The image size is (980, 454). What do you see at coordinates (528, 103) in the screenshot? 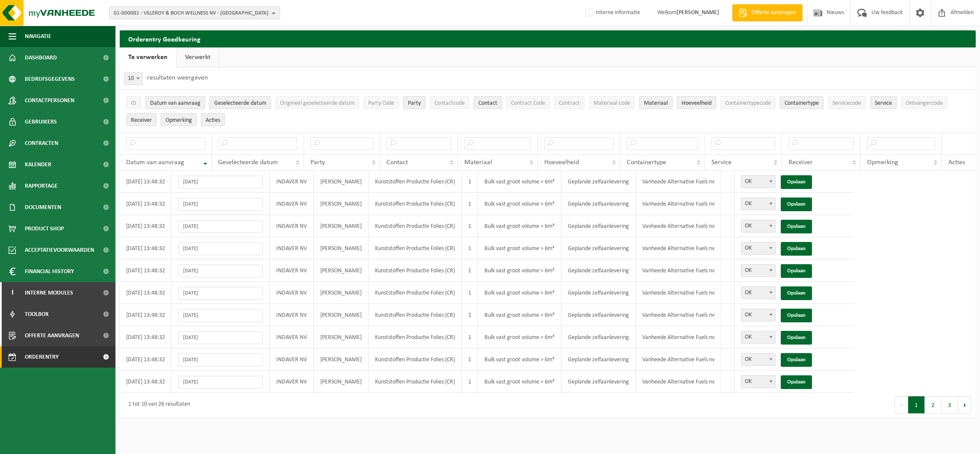
I see `button: Contract CodeContract Code: Activate to sort` at bounding box center [528, 103].